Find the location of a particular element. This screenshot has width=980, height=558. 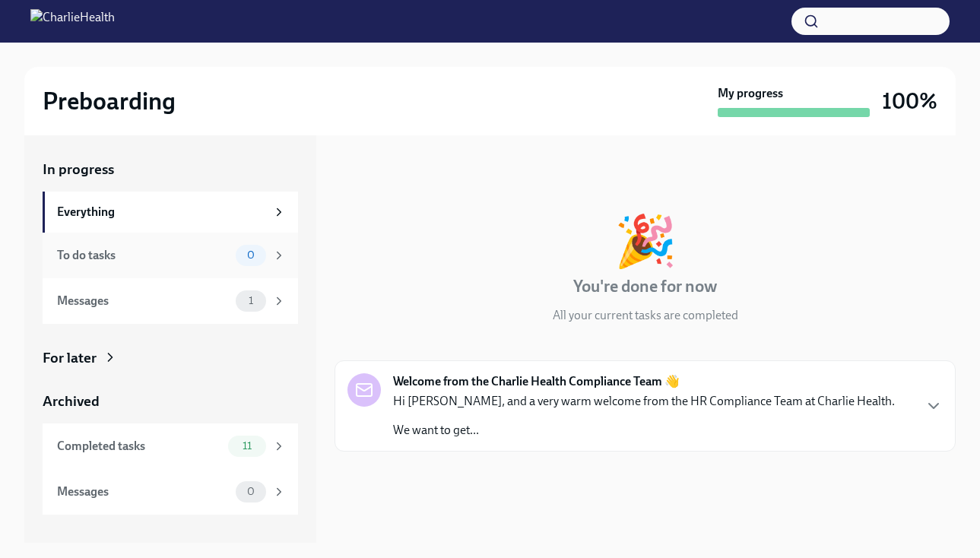

p: All your current tasks are completed is located at coordinates (645, 315).